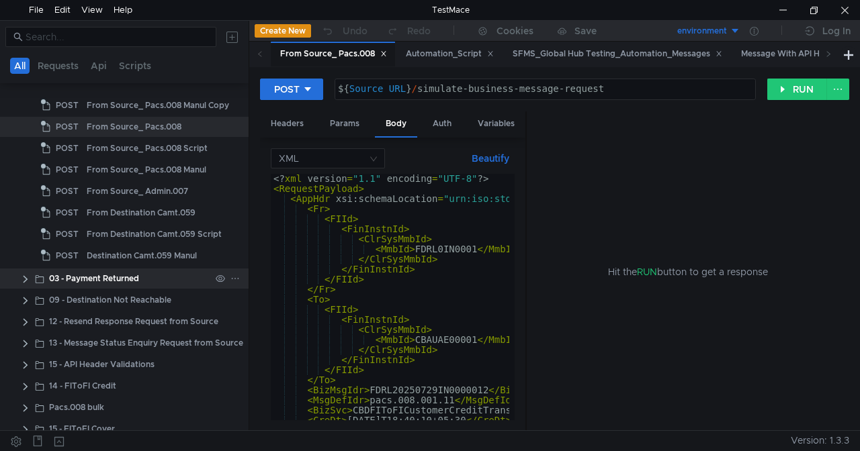  What do you see at coordinates (146, 170) in the screenshot?
I see `div: From Source_ Pacs.008 Manul` at bounding box center [146, 170].